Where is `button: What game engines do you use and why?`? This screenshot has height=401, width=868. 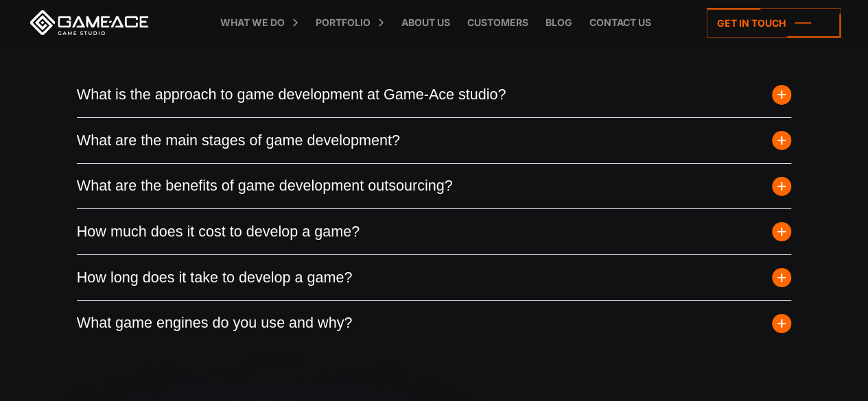 button: What game engines do you use and why? is located at coordinates (434, 324).